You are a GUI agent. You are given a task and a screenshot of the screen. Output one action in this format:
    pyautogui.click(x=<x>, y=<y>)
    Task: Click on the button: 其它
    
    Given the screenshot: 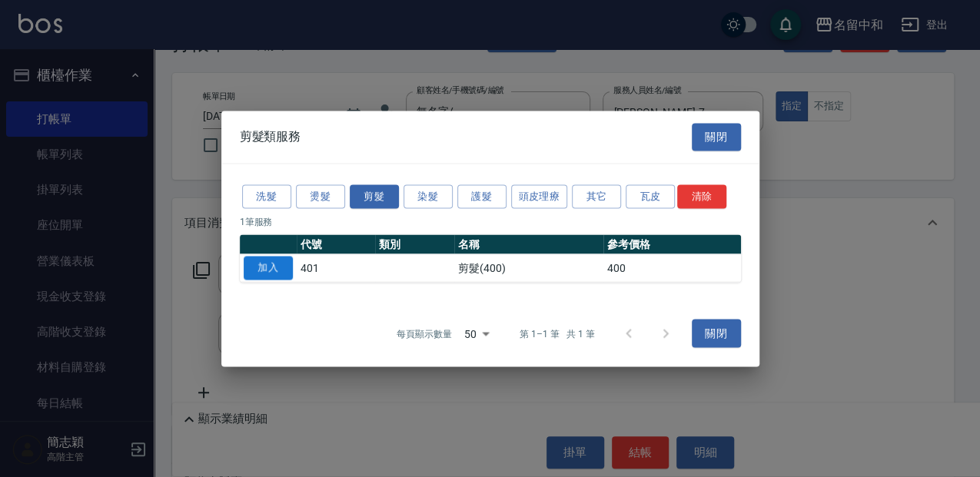 What is the action you would take?
    pyautogui.click(x=596, y=196)
    